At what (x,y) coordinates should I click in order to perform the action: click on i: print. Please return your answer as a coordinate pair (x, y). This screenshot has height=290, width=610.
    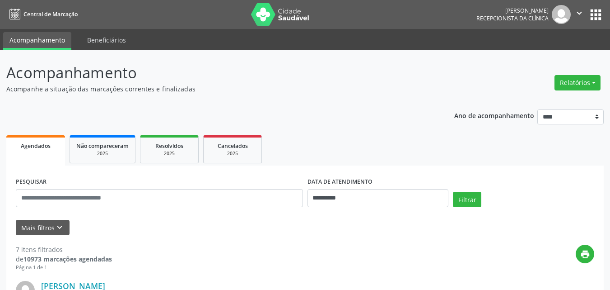
    Looking at the image, I should click on (585, 254).